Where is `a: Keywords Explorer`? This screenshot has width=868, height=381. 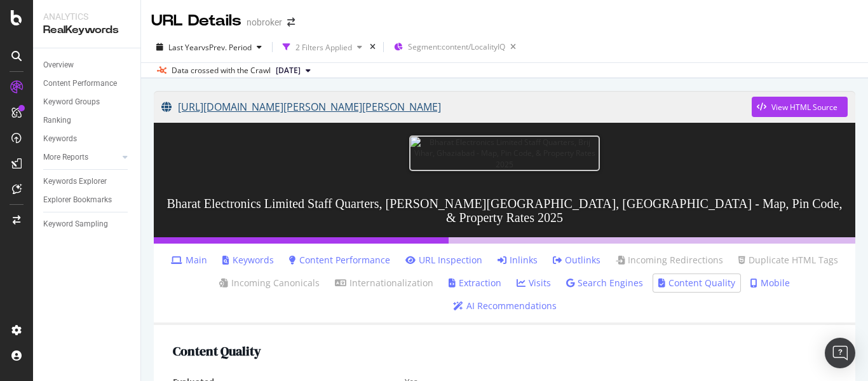 a: Keywords Explorer is located at coordinates (87, 182).